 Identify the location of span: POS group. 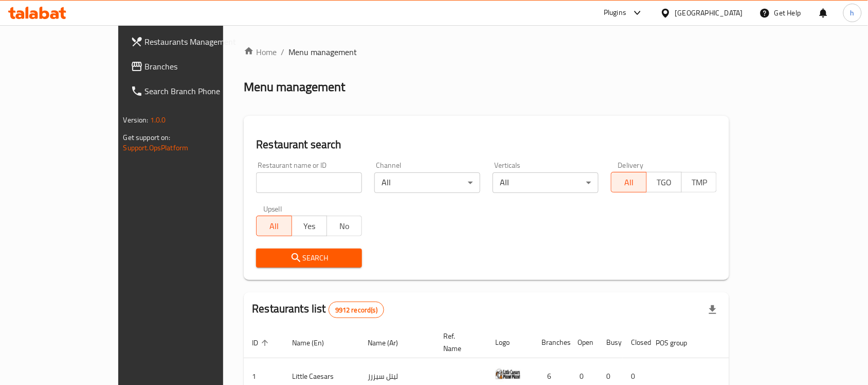
(678, 343).